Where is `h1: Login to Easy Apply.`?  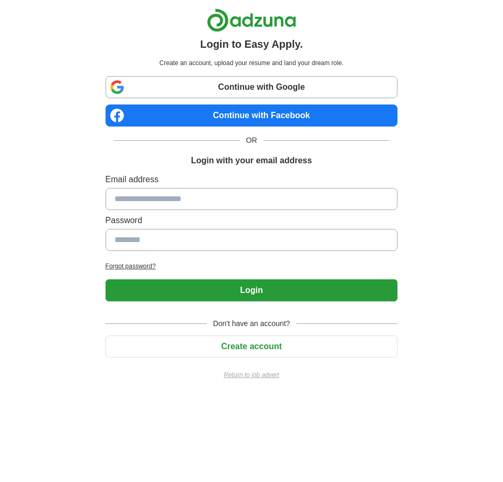 h1: Login to Easy Apply. is located at coordinates (252, 44).